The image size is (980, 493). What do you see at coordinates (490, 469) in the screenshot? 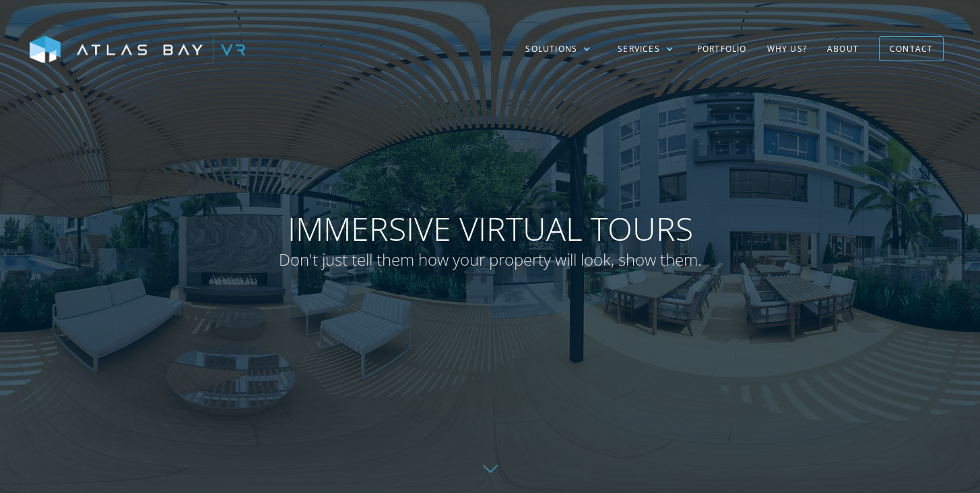
I see `img: Down further on page` at bounding box center [490, 469].